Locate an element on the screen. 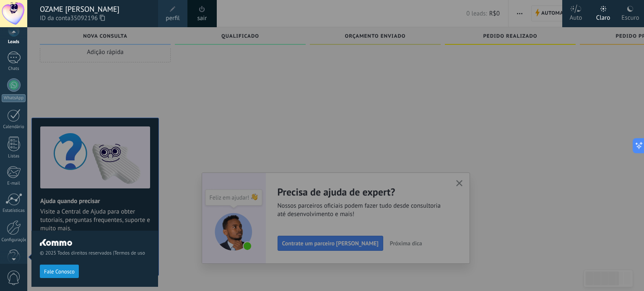  span: perfil is located at coordinates (172, 18).